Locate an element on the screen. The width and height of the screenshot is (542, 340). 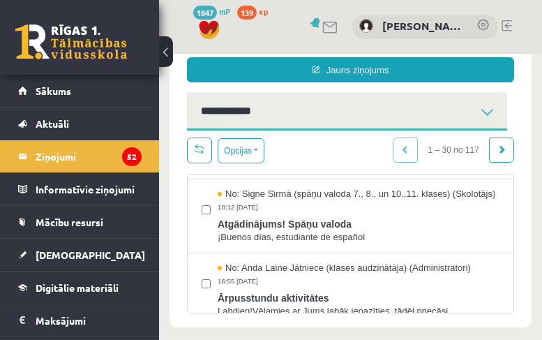
a: Mācību resursi is located at coordinates (80, 222).